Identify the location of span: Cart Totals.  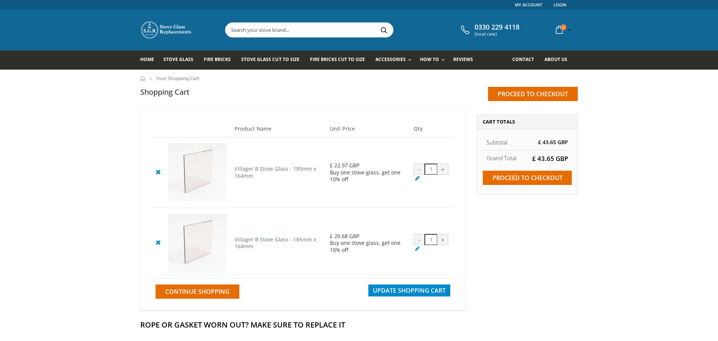
(499, 122).